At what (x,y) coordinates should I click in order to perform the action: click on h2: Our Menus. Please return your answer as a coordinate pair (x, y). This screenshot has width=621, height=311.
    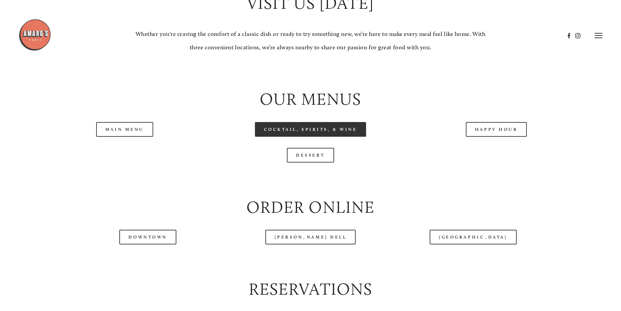
    Looking at the image, I should click on (310, 99).